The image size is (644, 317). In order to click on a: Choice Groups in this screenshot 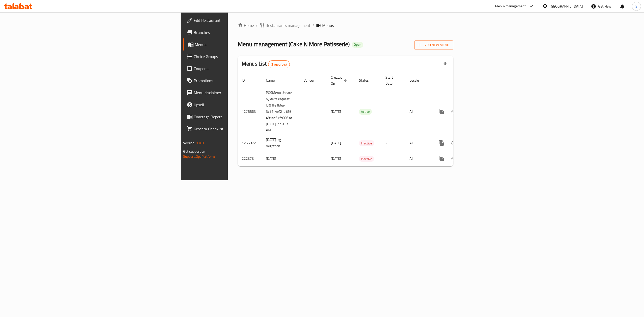, I will do `click(235, 56)`.